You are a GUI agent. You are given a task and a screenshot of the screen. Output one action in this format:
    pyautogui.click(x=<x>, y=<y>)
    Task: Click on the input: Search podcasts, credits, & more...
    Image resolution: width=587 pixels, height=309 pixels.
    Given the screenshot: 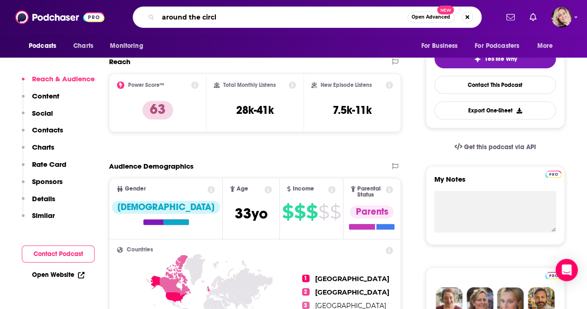 What is the action you would take?
    pyautogui.click(x=283, y=17)
    